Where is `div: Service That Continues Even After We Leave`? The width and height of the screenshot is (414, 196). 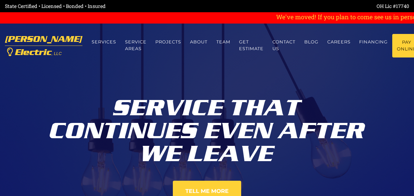 div: Service That Continues Even After We Leave is located at coordinates (207, 129).